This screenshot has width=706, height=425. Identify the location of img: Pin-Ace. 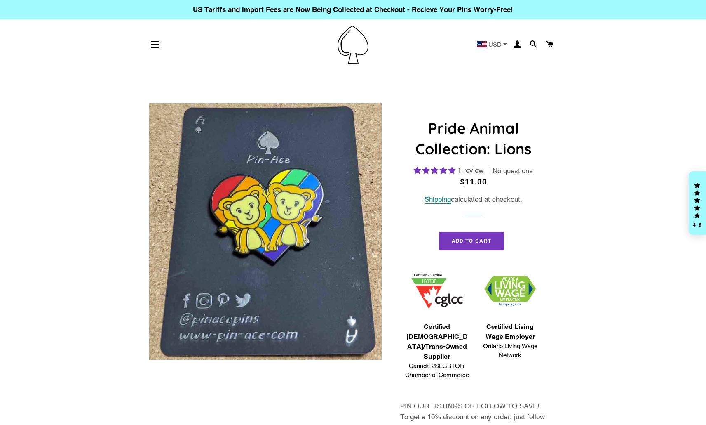
(353, 45).